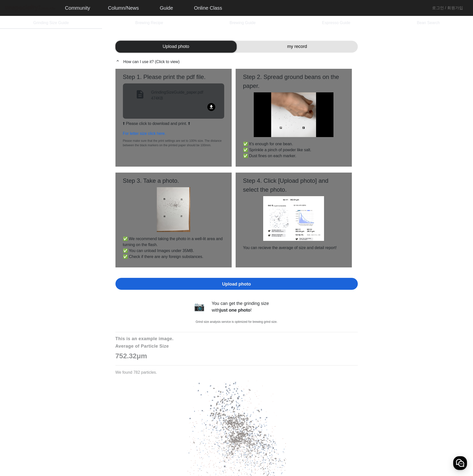  Describe the element at coordinates (235, 310) in the screenshot. I see `b: just one photo` at that location.